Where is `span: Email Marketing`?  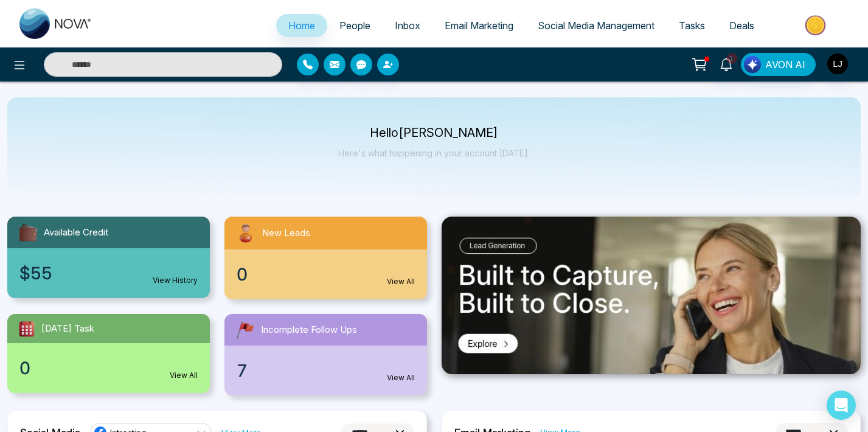 span: Email Marketing is located at coordinates (479, 26).